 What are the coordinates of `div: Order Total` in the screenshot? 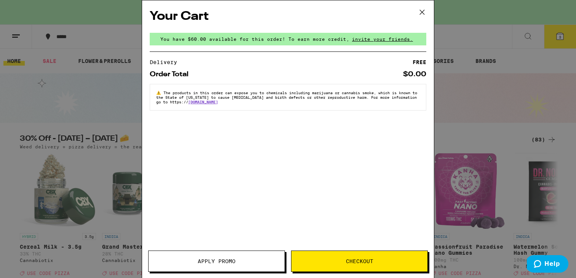 It's located at (172, 74).